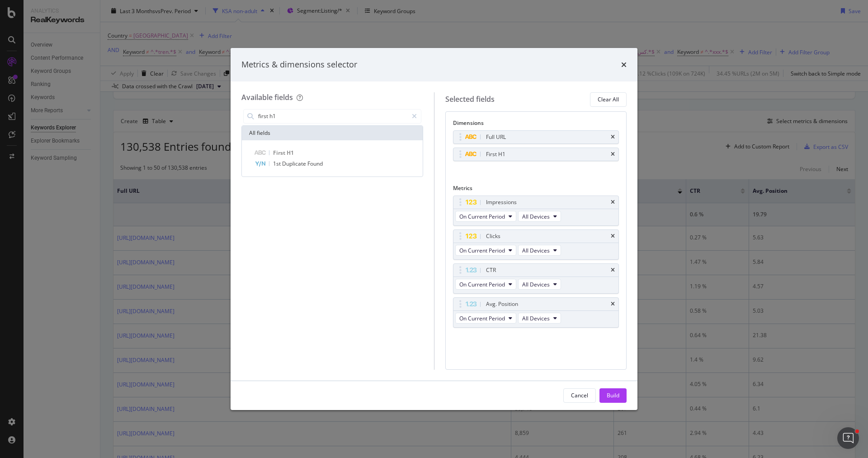  I want to click on span: Found, so click(315, 163).